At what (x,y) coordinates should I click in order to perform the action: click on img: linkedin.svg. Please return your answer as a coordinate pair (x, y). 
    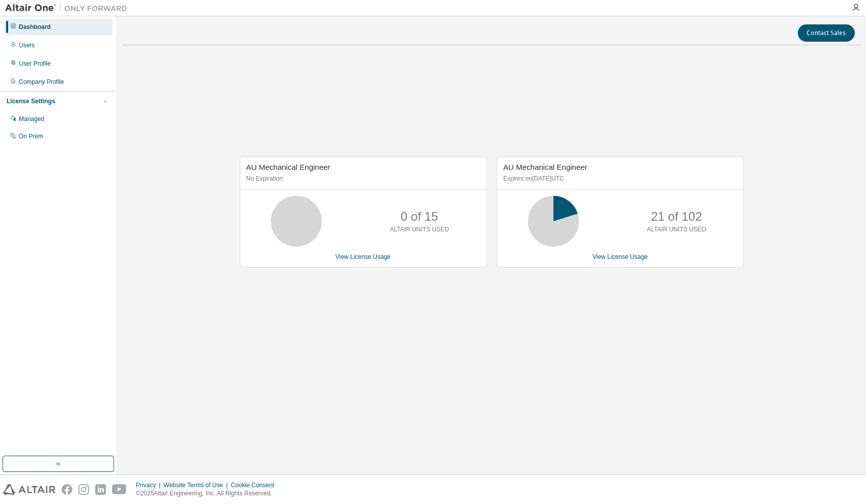
    Looking at the image, I should click on (100, 489).